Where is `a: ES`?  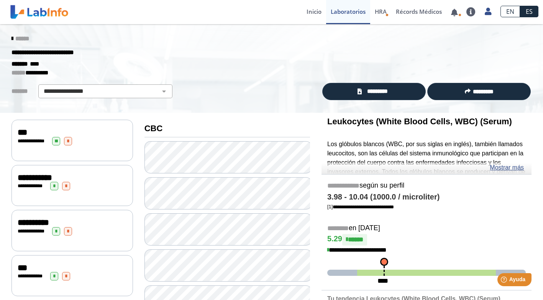 a: ES is located at coordinates (530, 12).